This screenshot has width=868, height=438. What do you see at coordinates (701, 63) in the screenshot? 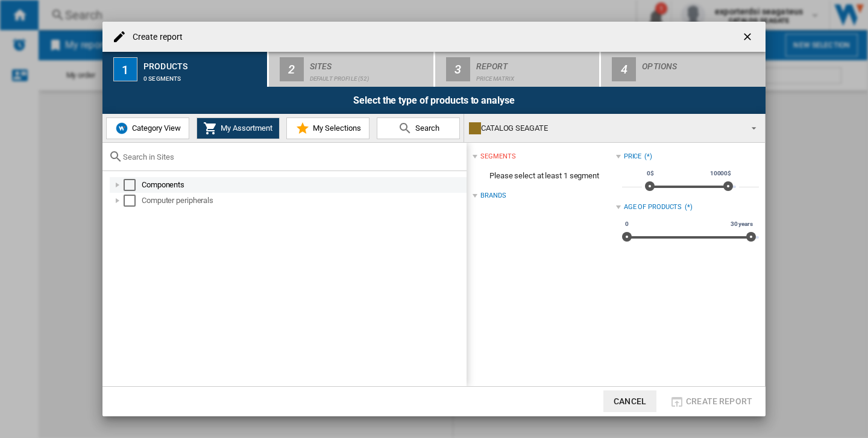
I see `div: Options` at bounding box center [701, 63].